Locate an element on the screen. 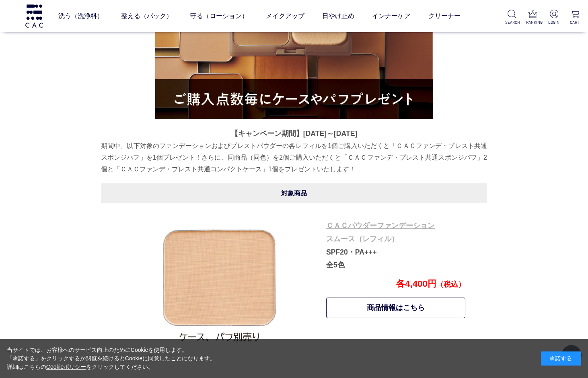 The height and width of the screenshot is (378, 588). a: メイクアップ is located at coordinates (285, 16).